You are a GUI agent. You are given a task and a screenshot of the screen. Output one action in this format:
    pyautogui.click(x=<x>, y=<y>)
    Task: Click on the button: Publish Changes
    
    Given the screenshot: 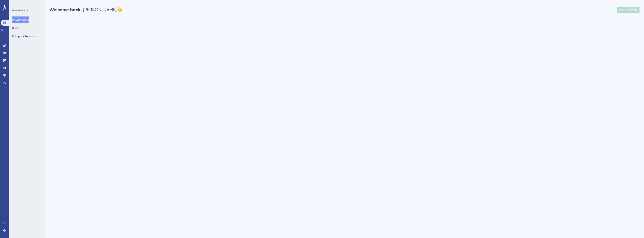 What is the action you would take?
    pyautogui.click(x=628, y=10)
    